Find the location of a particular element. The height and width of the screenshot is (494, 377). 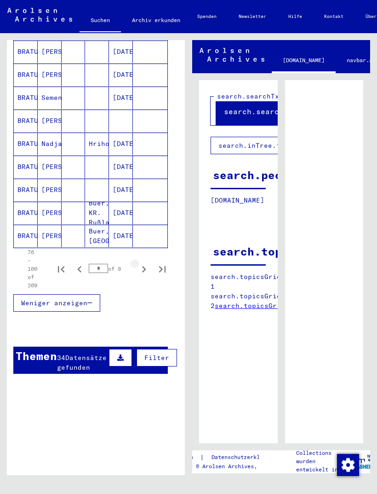

button: Weniger anzeigen is located at coordinates (57, 303).